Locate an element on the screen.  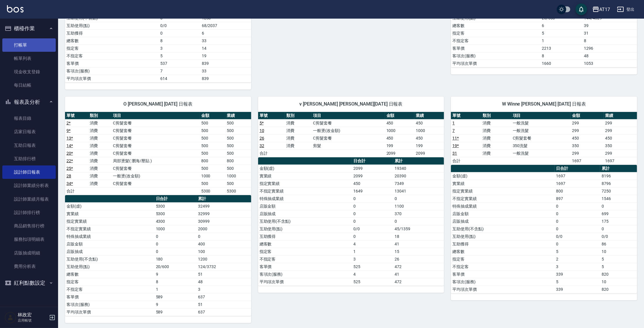
td: 2099 is located at coordinates (400, 153).